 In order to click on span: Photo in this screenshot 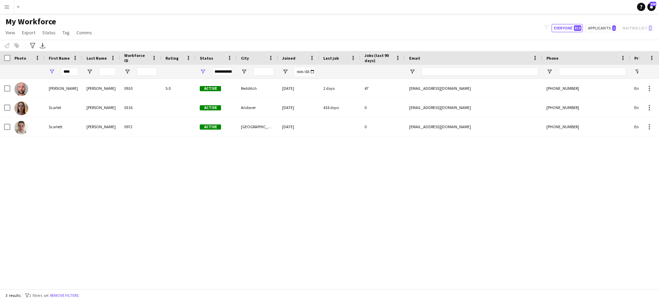, I will do `click(20, 58)`.